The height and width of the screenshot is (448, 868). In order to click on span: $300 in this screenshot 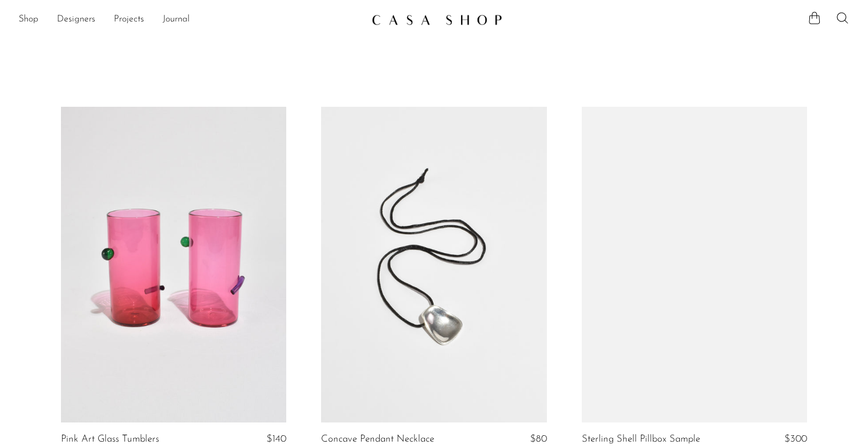, I will do `click(795, 438)`.